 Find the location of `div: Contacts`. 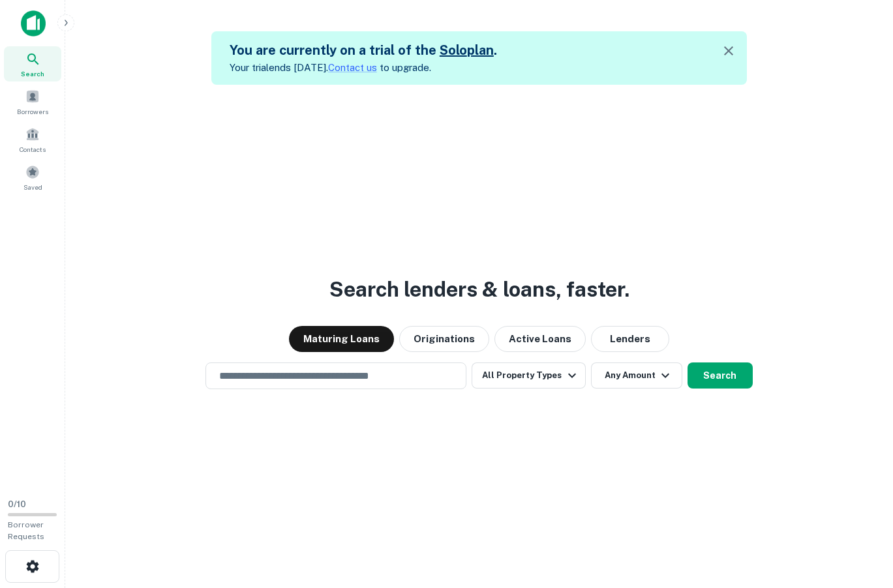

div: Contacts is located at coordinates (33, 140).